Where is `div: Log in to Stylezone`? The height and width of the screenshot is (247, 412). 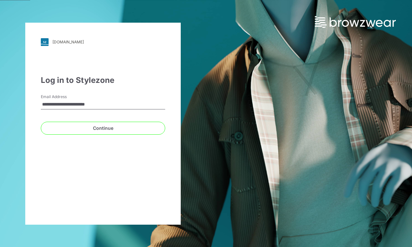
div: Log in to Stylezone is located at coordinates (103, 80).